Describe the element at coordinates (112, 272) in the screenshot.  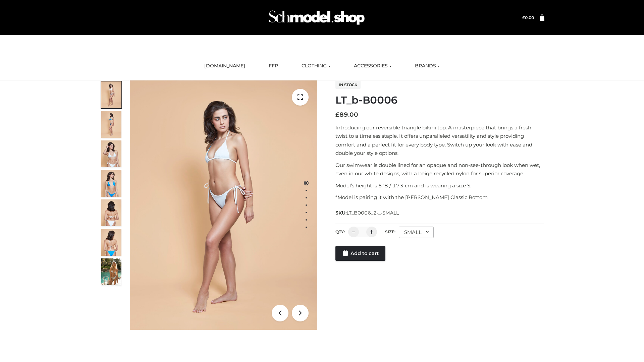
I see `img: Arieltop_CloudNine_AzureSky2.jpg` at that location.